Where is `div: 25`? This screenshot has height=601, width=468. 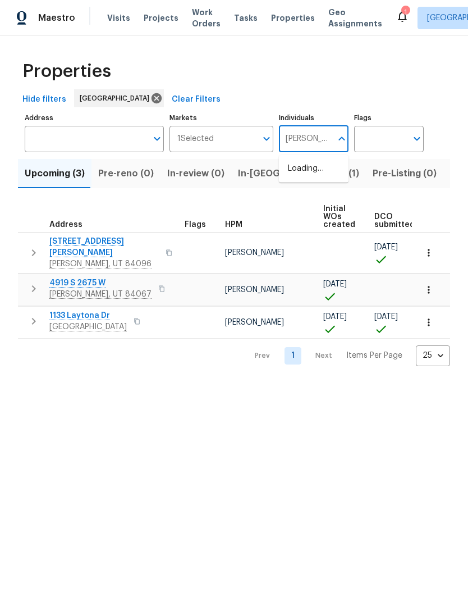 div: 25 is located at coordinates (433, 355).